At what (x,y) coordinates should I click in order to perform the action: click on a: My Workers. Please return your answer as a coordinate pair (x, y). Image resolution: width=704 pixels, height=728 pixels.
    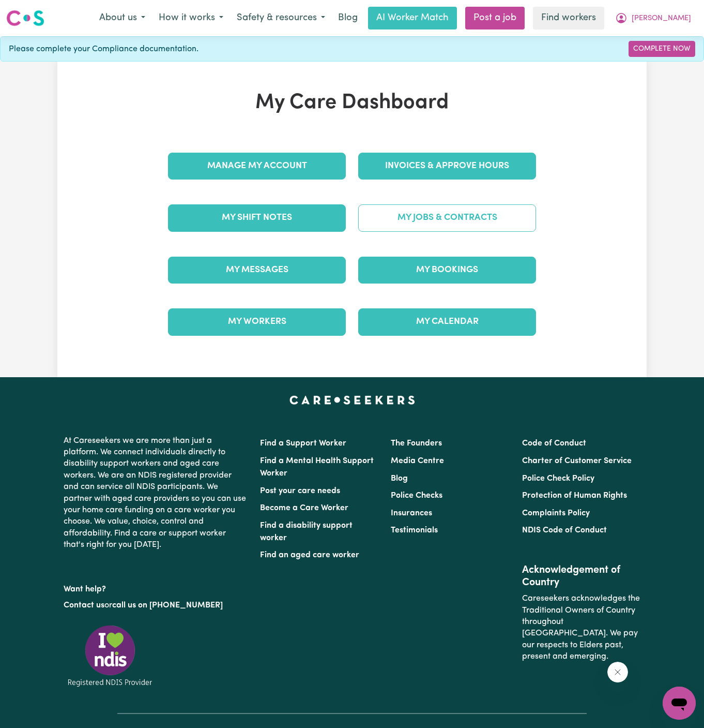
    Looking at the image, I should click on (257, 322).